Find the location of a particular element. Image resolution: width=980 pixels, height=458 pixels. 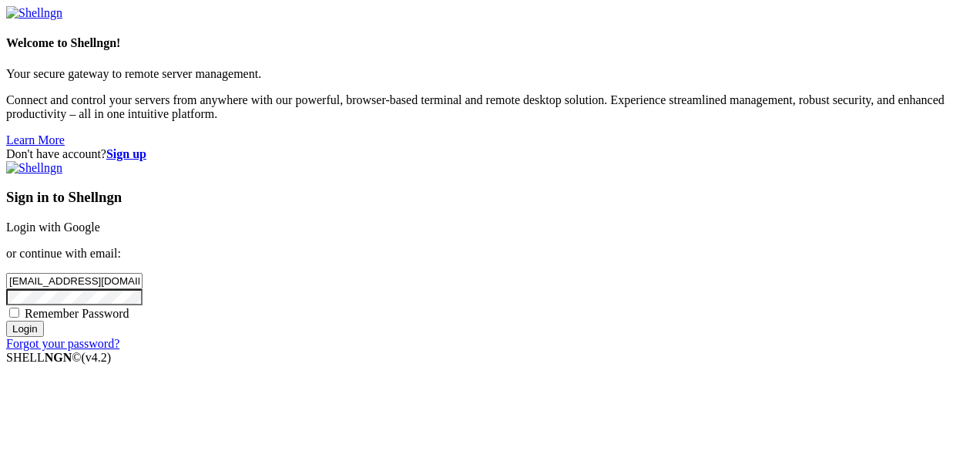

p: or continue with email: is located at coordinates (490, 254).